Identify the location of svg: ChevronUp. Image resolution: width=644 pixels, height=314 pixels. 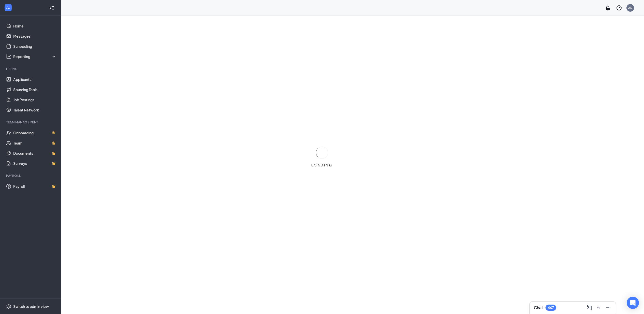
(598, 308).